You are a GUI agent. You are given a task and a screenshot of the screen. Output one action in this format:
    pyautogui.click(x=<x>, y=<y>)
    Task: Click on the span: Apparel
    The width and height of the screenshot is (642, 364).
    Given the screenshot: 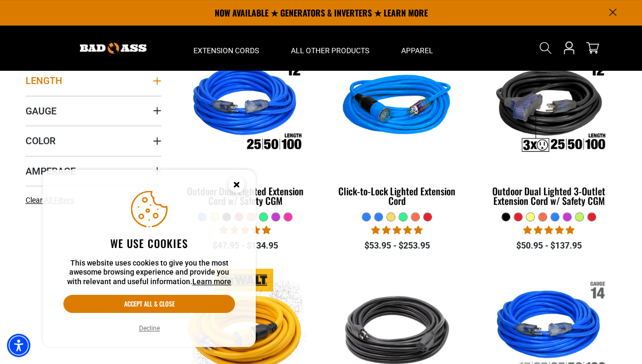 What is the action you would take?
    pyautogui.click(x=417, y=51)
    